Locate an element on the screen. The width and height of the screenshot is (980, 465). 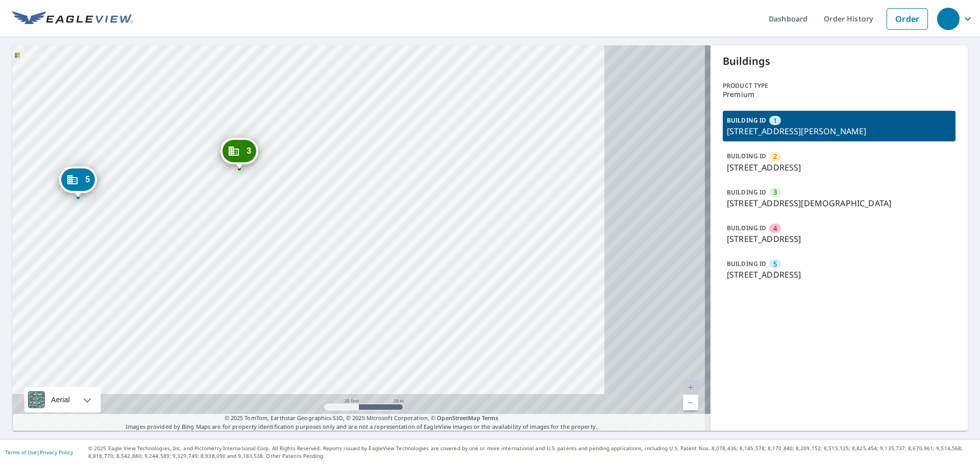
span: © 2025 TomTom, Earthstar Geographics SIO, © 2025 Microsoft Corporation, © is located at coordinates (361, 418).